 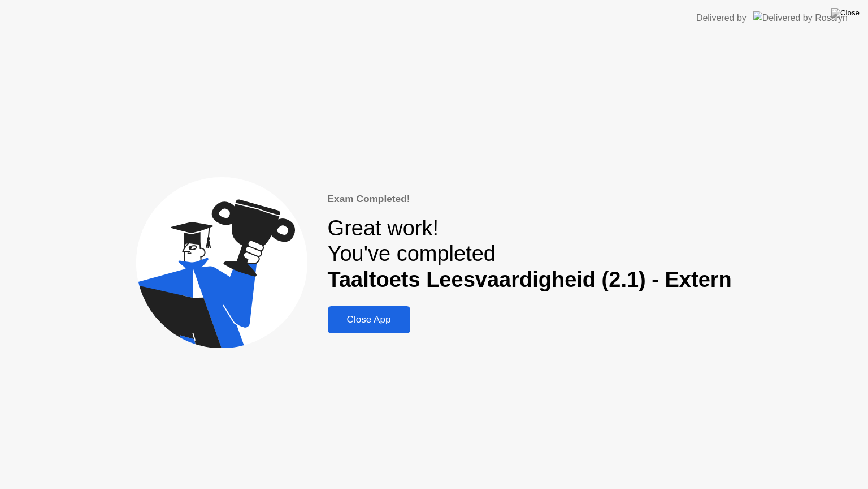 I want to click on b: Taaltoets Leesvaardigheid (2.1) - Extern, so click(x=530, y=280).